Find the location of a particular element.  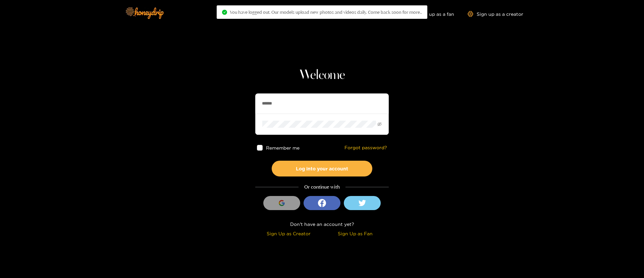

span: check-circle is located at coordinates (224, 12).